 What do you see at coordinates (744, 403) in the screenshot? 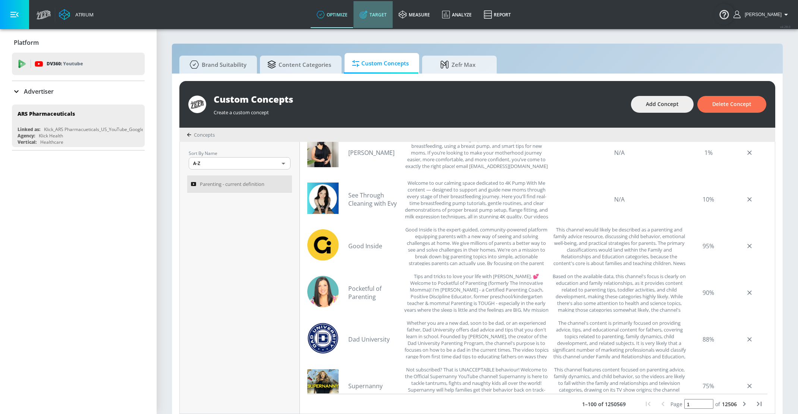
I see `button: next page` at bounding box center [744, 403].